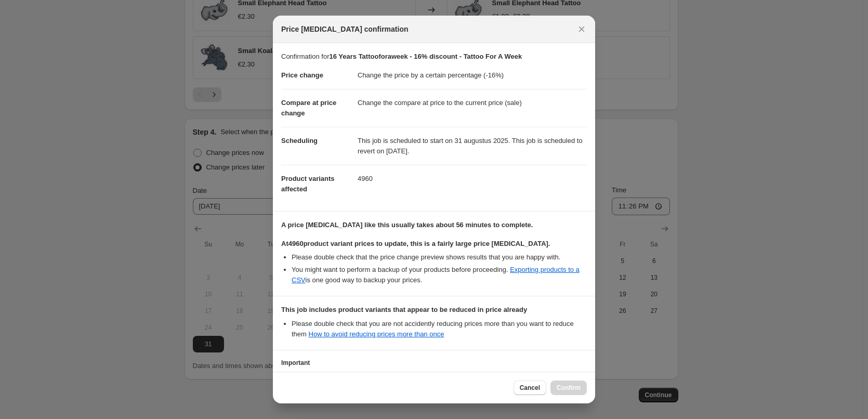 The image size is (868, 419). I want to click on li: An email will be sent to when the job has completed ., so click(439, 375).